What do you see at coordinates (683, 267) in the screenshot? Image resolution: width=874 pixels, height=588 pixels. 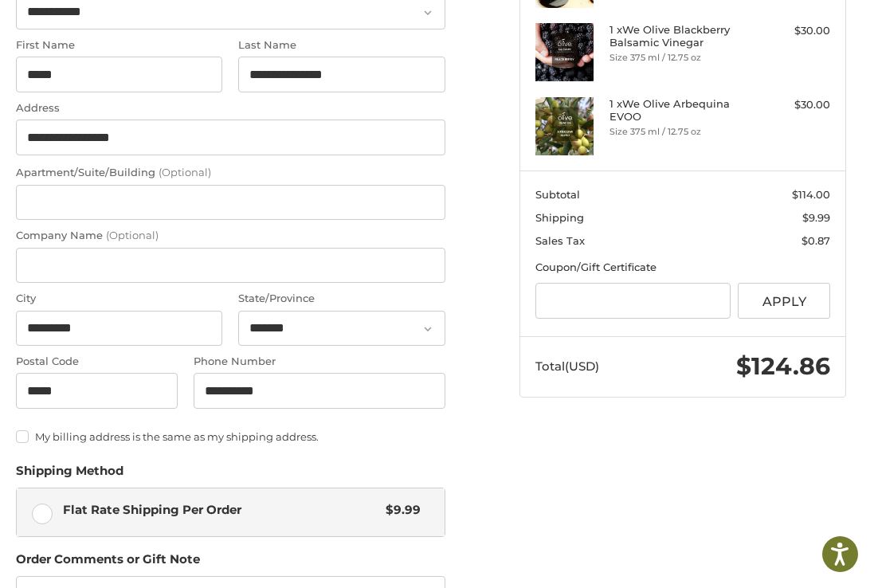 I see `div: Coupon/Gift Certificate` at bounding box center [683, 267].